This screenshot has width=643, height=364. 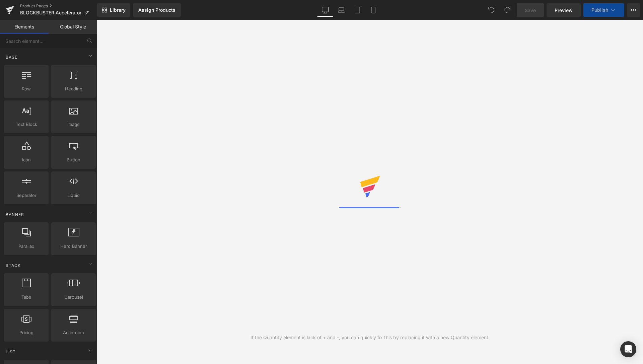 What do you see at coordinates (13, 265) in the screenshot?
I see `span: Stack` at bounding box center [13, 265].